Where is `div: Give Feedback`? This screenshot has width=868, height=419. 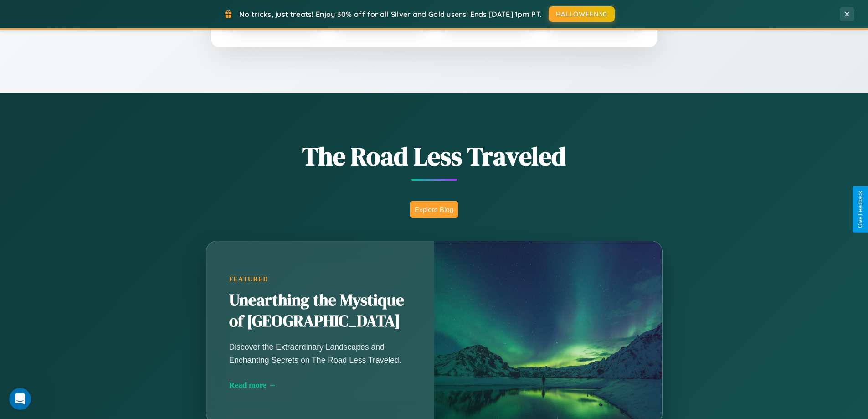
div: Give Feedback is located at coordinates (860, 210).